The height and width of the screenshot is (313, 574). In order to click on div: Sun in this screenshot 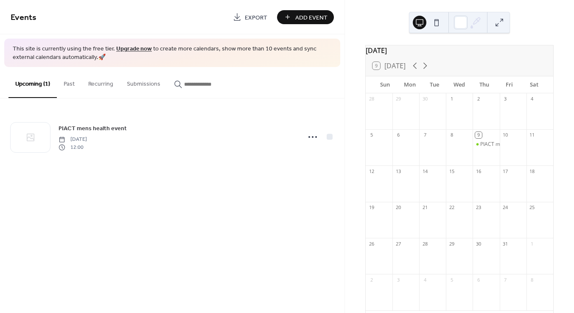, I will do `click(385, 85)`.